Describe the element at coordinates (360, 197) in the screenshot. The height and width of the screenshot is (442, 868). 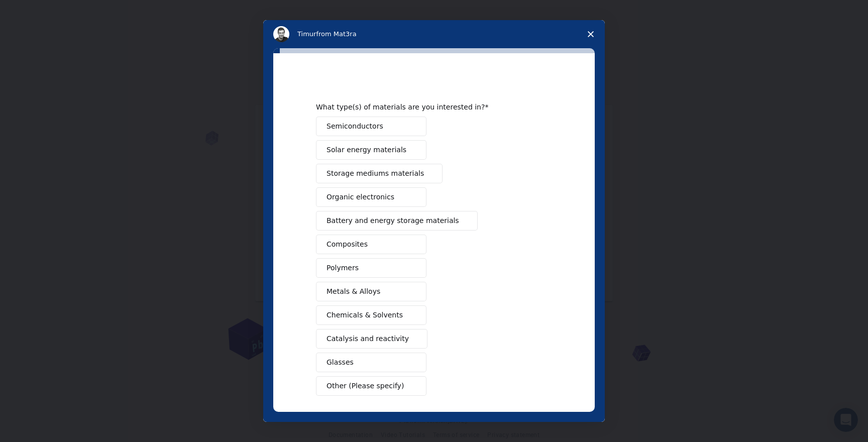
I see `span: Organic electronics` at that location.